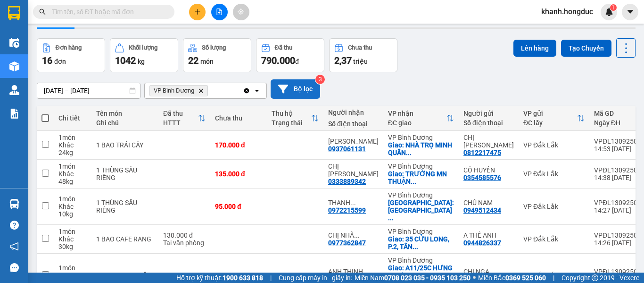 This screenshot has height=283, width=644. I want to click on div: CHÚ NAM, so click(489, 203).